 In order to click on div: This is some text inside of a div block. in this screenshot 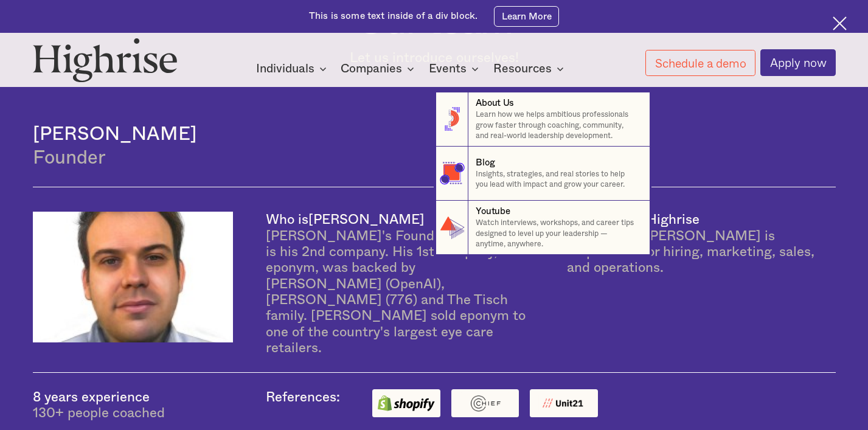, I will do `click(393, 16)`.